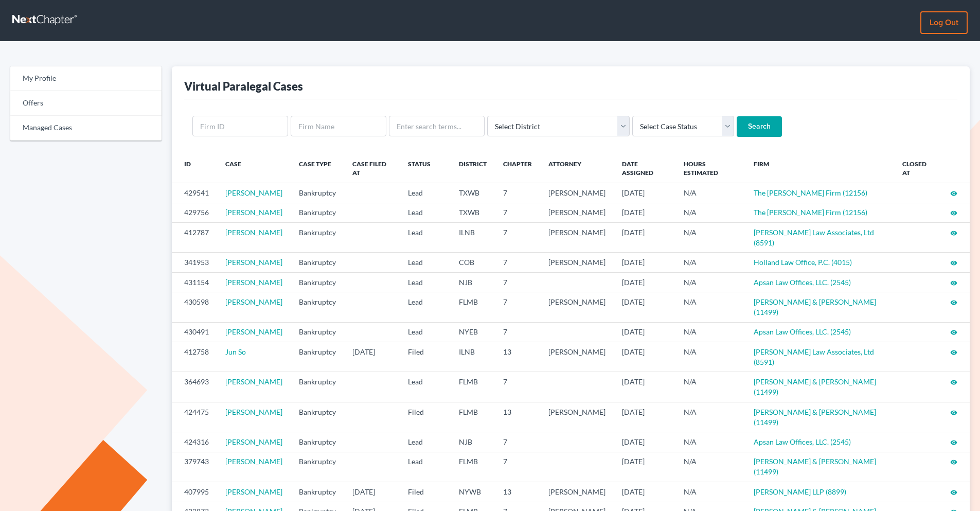 The height and width of the screenshot is (511, 980). What do you see at coordinates (194, 466) in the screenshot?
I see `td: 379743` at bounding box center [194, 466].